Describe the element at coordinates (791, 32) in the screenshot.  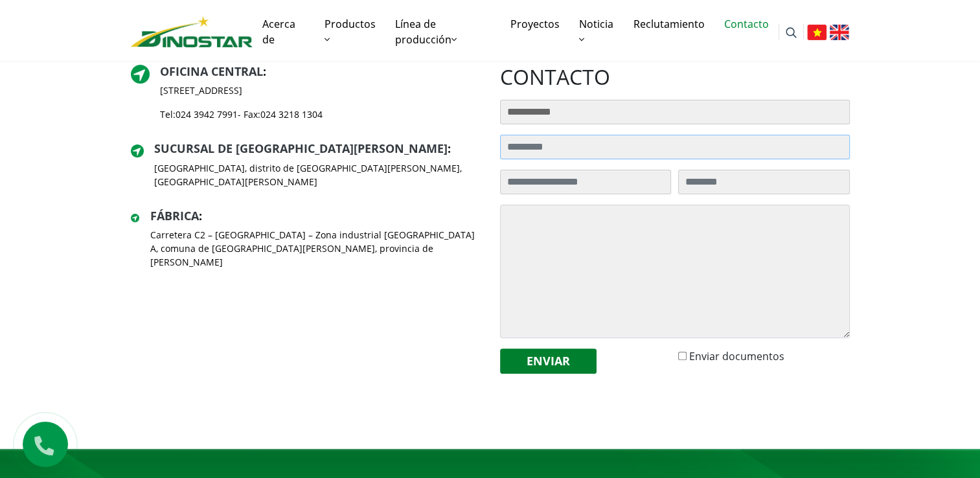
I see `img: buscar` at that location.